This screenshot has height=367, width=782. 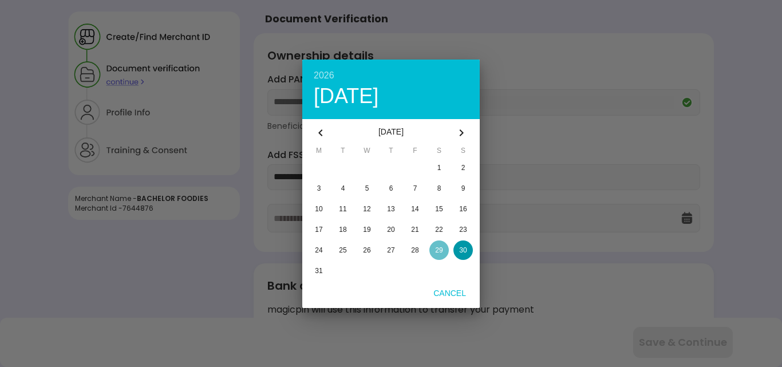 I want to click on button: 8, so click(x=439, y=188).